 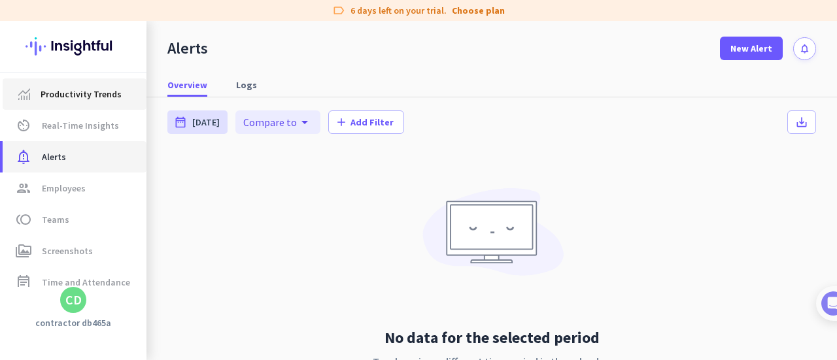 I want to click on i: perm_media, so click(x=24, y=251).